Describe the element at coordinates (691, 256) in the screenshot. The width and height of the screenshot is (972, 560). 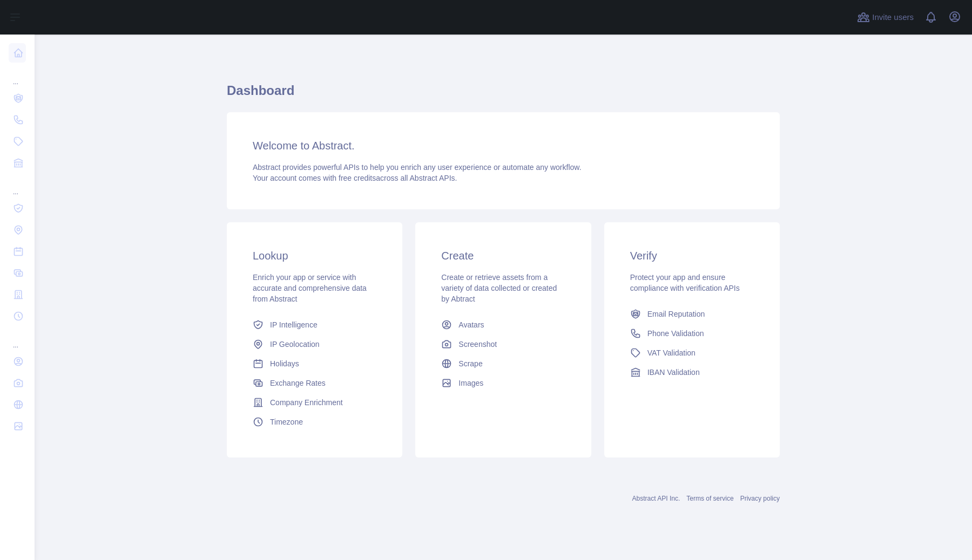
I see `h3: Verify` at that location.